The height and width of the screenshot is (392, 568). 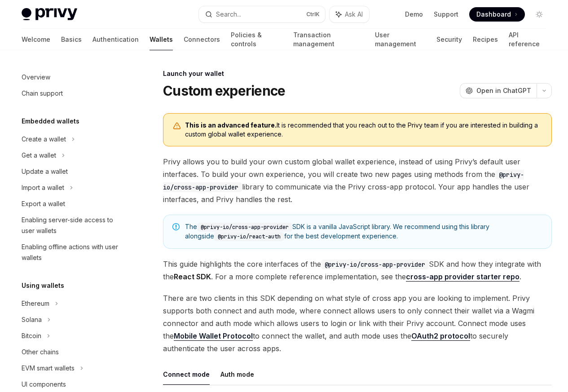 I want to click on a: Update a wallet, so click(x=72, y=172).